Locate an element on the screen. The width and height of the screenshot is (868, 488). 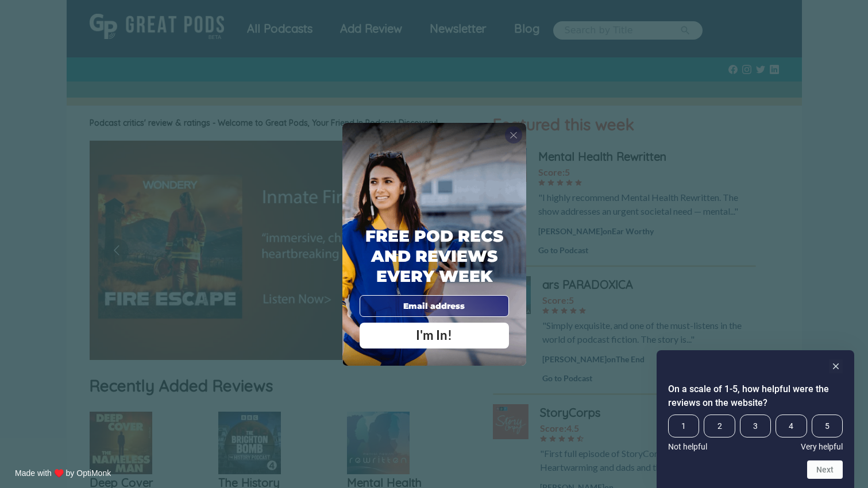
a: Made with ♥️ by OptiMonk is located at coordinates (63, 473).